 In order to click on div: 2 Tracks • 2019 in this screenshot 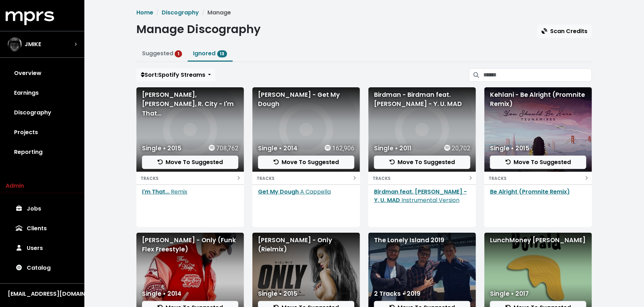, I will do `click(397, 293)`.